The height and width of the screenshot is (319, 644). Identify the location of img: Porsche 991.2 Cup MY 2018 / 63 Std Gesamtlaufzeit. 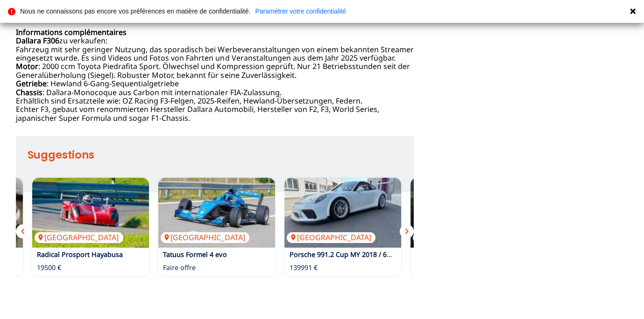
(343, 213).